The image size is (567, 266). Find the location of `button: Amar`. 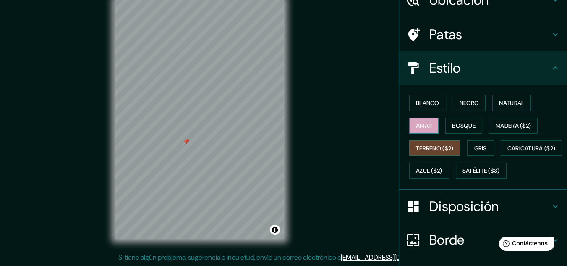

button: Amar is located at coordinates (424, 125).